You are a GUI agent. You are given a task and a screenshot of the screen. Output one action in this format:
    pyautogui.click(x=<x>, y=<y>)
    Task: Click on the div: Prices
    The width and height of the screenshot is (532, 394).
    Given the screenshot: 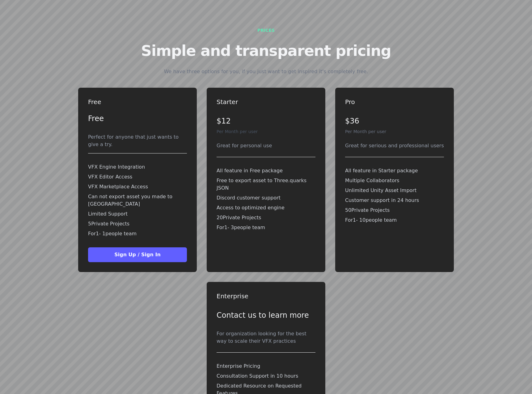 What is the action you would take?
    pyautogui.click(x=266, y=30)
    